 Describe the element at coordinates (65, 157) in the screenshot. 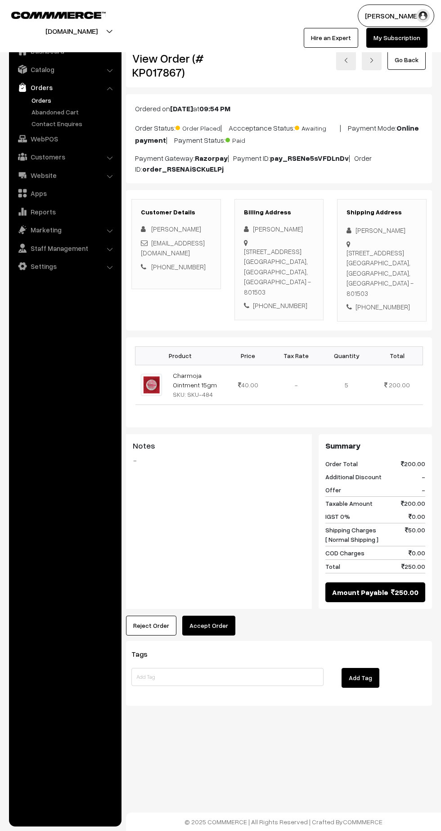

I see `a: Customers` at that location.